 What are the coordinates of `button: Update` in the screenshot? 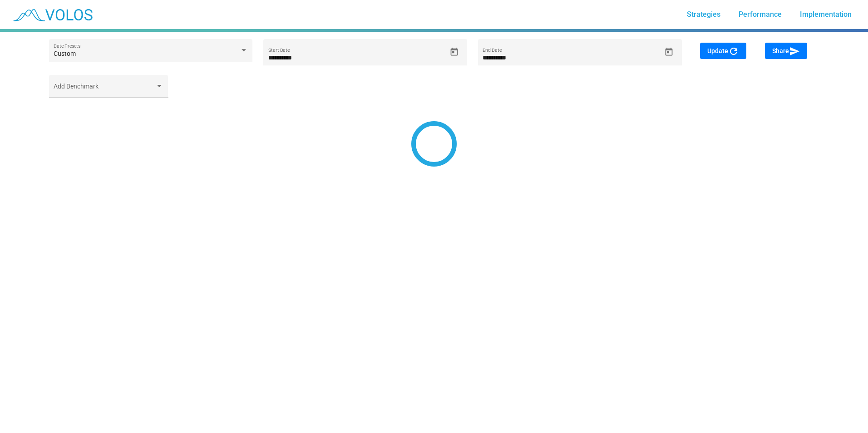 It's located at (723, 51).